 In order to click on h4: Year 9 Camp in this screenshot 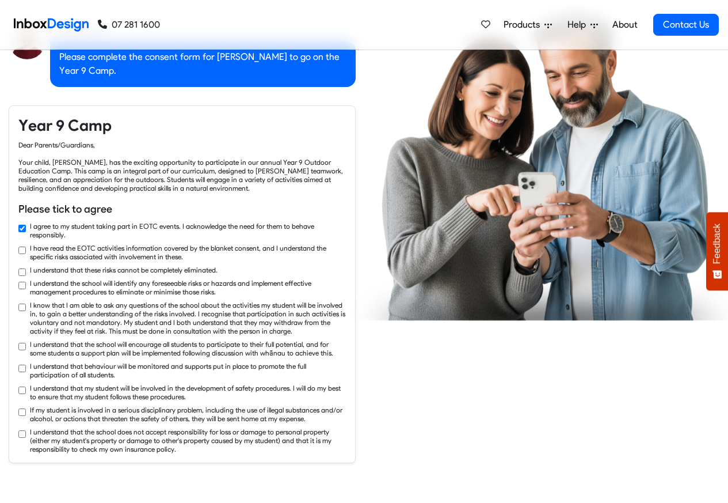, I will do `click(182, 126)`.